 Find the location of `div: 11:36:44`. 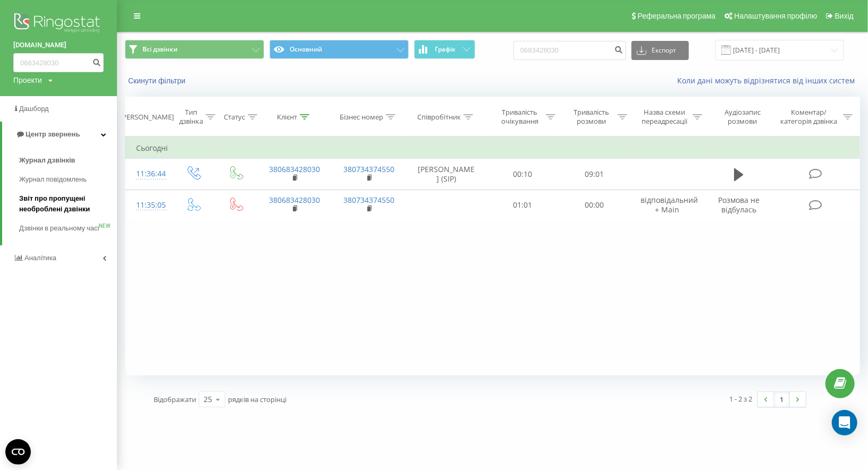

div: 11:36:44 is located at coordinates (148, 173).